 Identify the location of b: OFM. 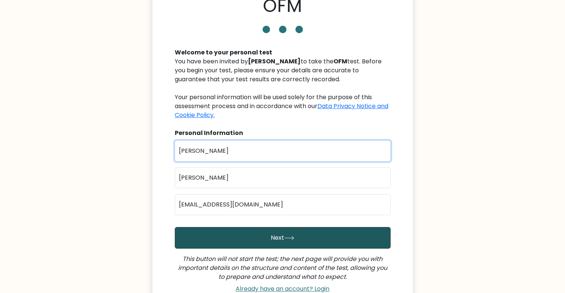
(340, 61).